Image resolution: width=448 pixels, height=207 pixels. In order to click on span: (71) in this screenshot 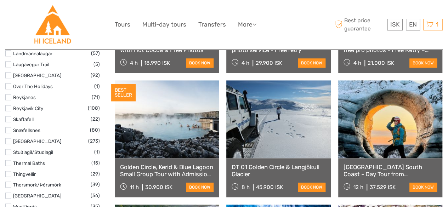, I will do `click(96, 97)`.